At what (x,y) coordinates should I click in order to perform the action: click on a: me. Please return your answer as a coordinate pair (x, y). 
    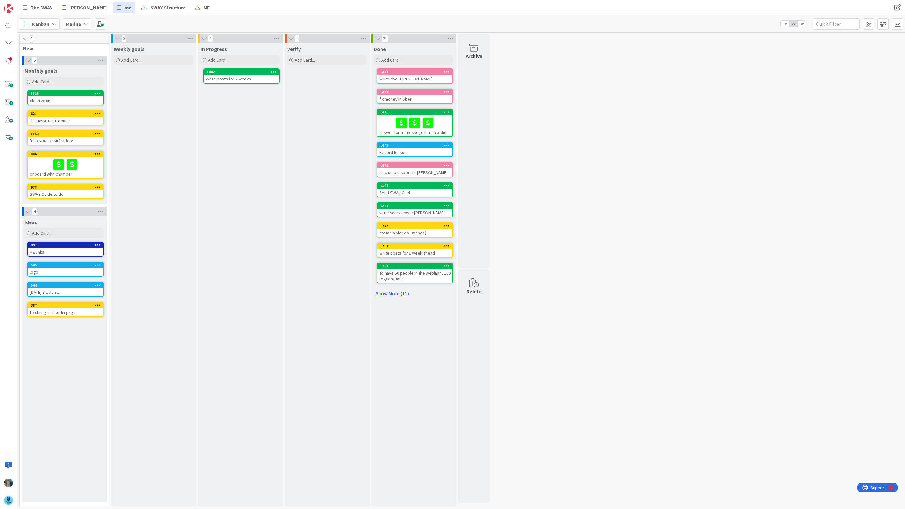
    Looking at the image, I should click on (124, 8).